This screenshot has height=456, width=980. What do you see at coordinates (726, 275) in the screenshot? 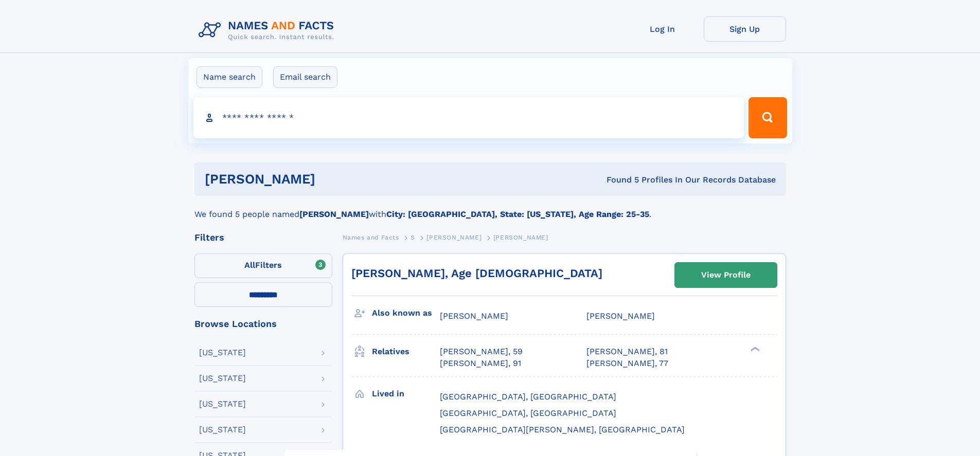
I see `div: View Profile` at bounding box center [726, 275].